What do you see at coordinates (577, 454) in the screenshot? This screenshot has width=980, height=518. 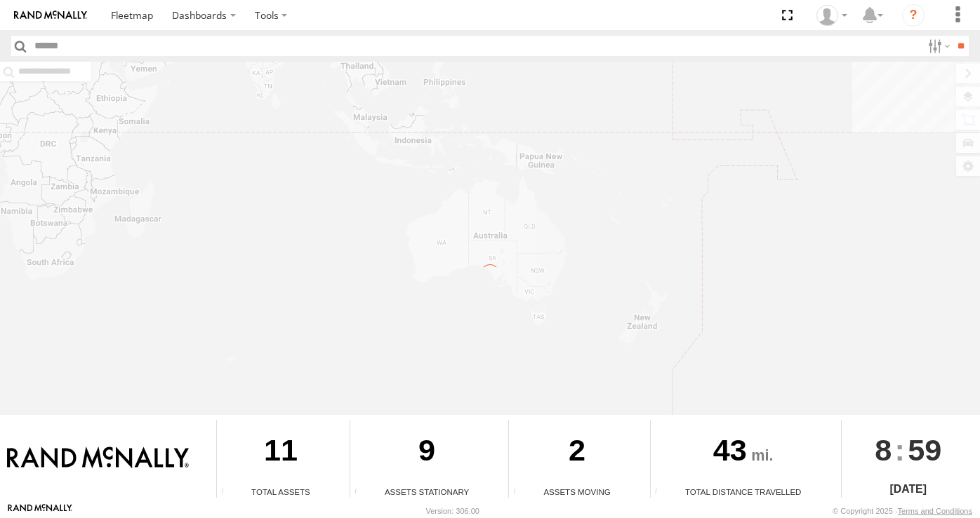 I see `div: 2` at bounding box center [577, 454].